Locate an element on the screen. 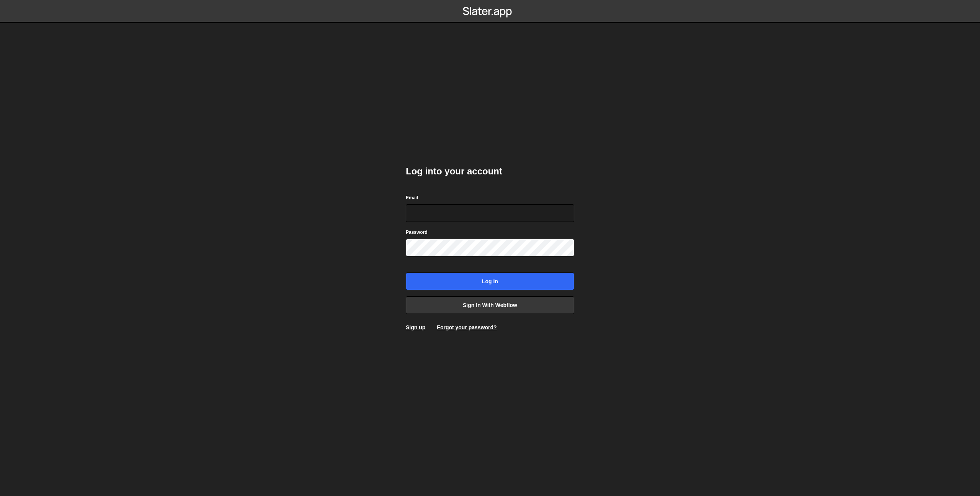  a: Sign up is located at coordinates (415, 327).